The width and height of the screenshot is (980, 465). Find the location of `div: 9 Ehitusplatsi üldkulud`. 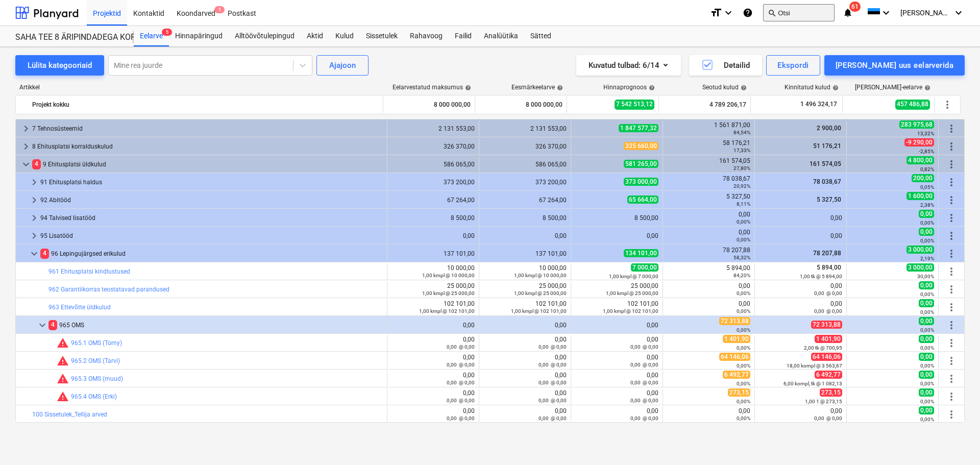

div: 9 Ehitusplatsi üldkulud is located at coordinates (208, 164).